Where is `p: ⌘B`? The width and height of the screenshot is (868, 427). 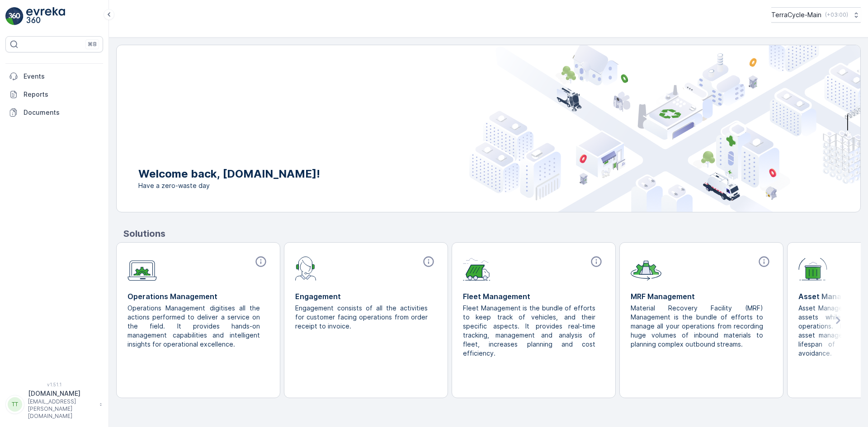
p: ⌘B is located at coordinates (92, 45).